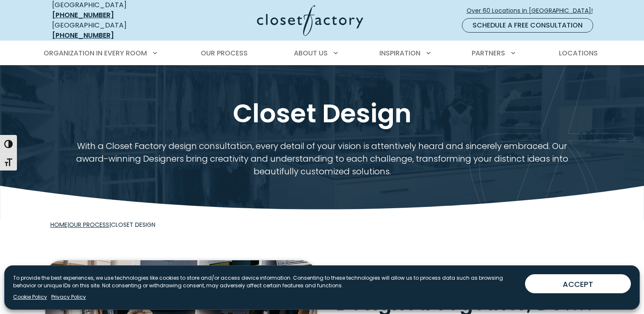  Describe the element at coordinates (69, 297) in the screenshot. I see `a: Privacy Policy` at that location.